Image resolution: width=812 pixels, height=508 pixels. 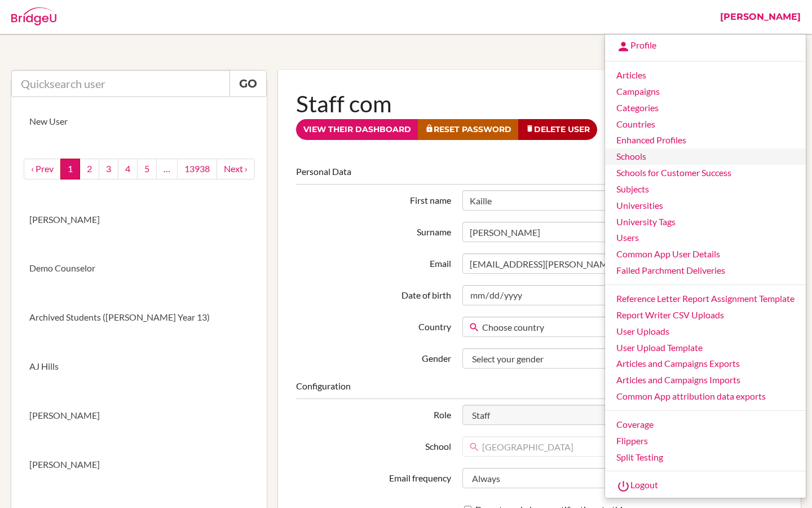 What do you see at coordinates (706, 347) in the screenshot?
I see `a: User Upload Template` at bounding box center [706, 347].